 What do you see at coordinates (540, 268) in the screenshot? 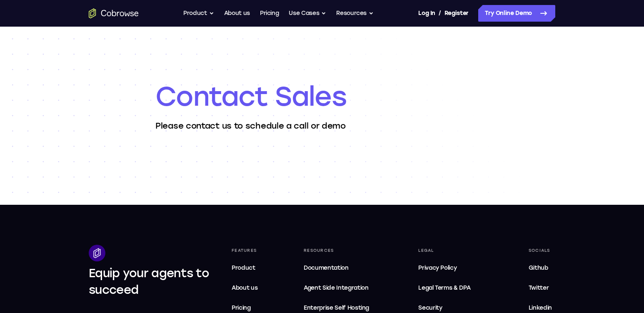
I see `a: Github` at bounding box center [540, 268].